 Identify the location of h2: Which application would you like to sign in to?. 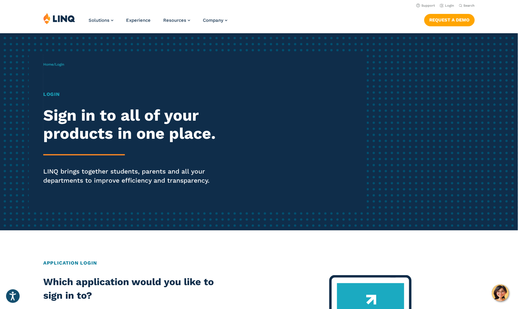
(130, 289).